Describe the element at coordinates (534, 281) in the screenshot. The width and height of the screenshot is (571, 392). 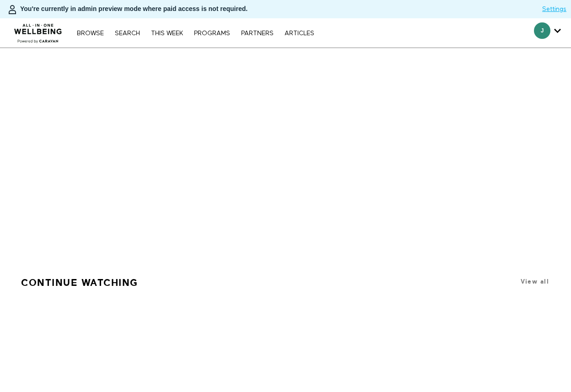
I see `a: View all` at that location.